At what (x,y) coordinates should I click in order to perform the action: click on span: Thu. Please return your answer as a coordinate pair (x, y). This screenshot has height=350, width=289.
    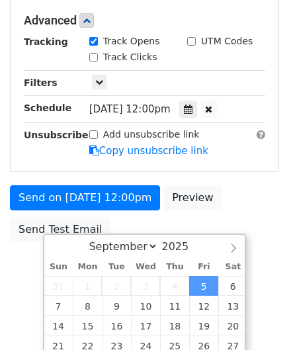
    Looking at the image, I should click on (175, 267).